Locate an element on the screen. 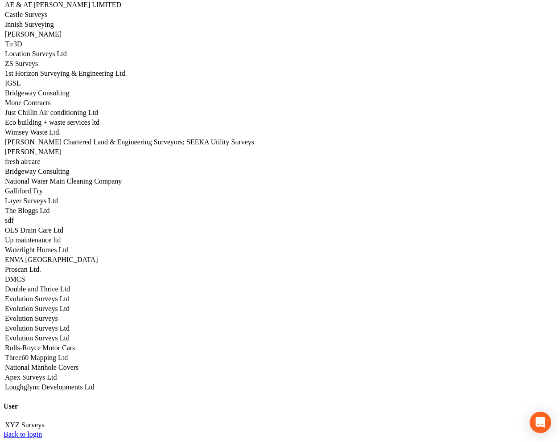 The height and width of the screenshot is (442, 560). a: Up maintenance ltd is located at coordinates (33, 240).